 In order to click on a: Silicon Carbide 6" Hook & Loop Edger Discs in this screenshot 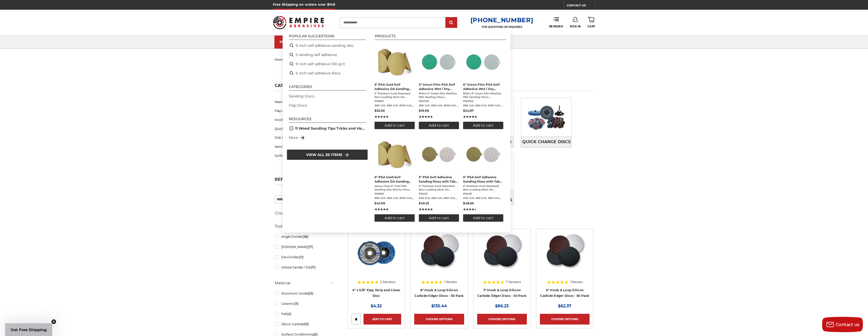, I will do `click(565, 257)`.